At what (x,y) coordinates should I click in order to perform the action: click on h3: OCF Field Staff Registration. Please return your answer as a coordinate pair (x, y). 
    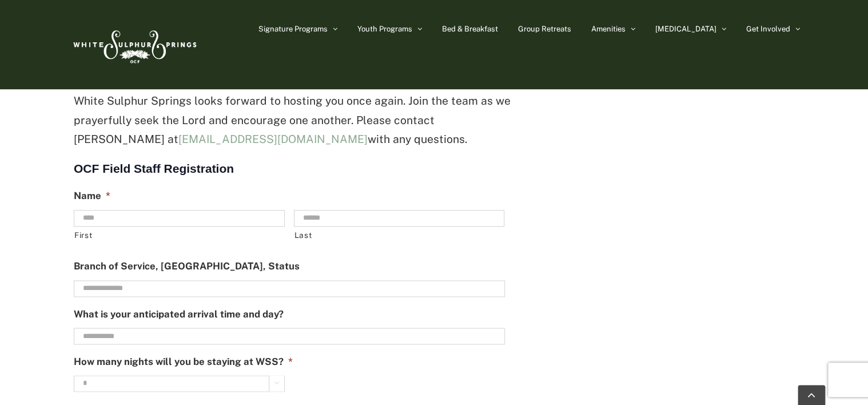
    Looking at the image, I should click on (294, 168).